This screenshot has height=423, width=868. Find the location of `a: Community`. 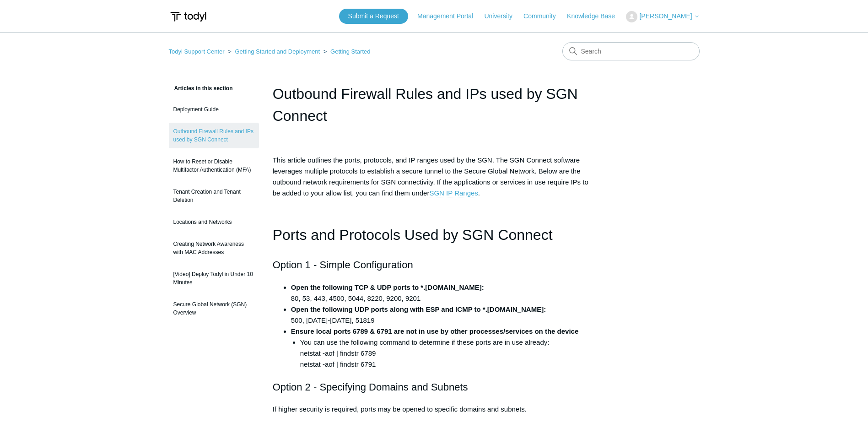

a: Community is located at coordinates (544, 16).